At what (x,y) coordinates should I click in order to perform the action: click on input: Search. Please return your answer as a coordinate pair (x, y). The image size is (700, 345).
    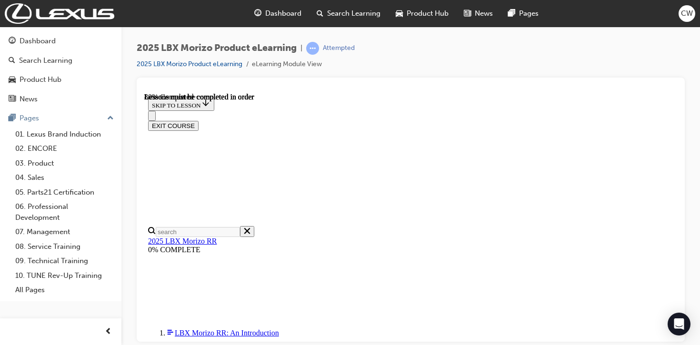
    Looking at the image, I should click on (53, 139).